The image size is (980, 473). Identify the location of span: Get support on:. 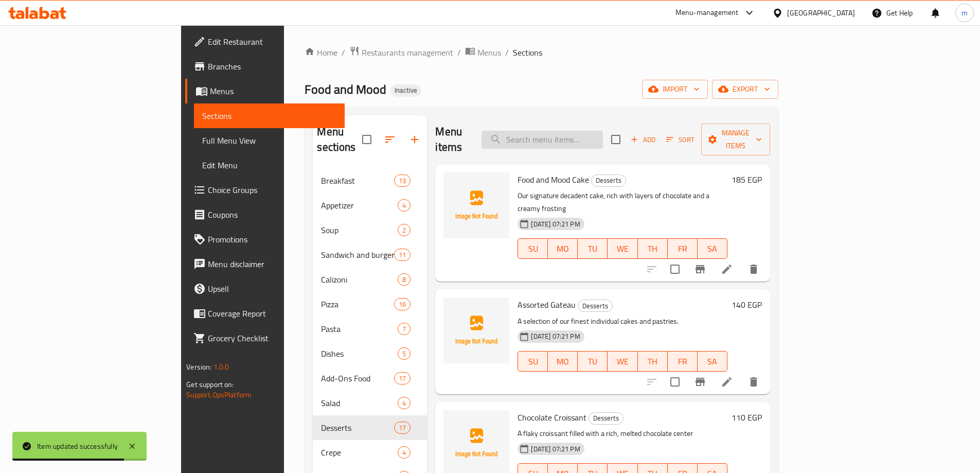
(210, 384).